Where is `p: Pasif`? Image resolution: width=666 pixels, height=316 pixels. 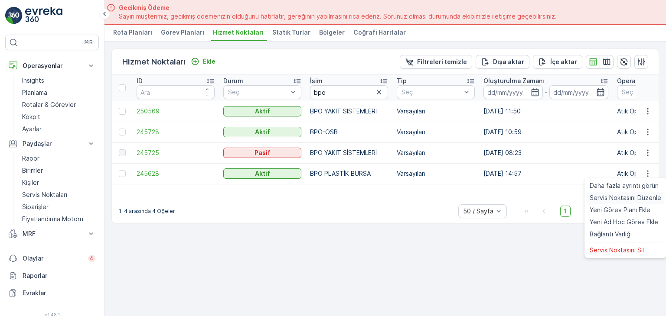 p: Pasif is located at coordinates (262, 153).